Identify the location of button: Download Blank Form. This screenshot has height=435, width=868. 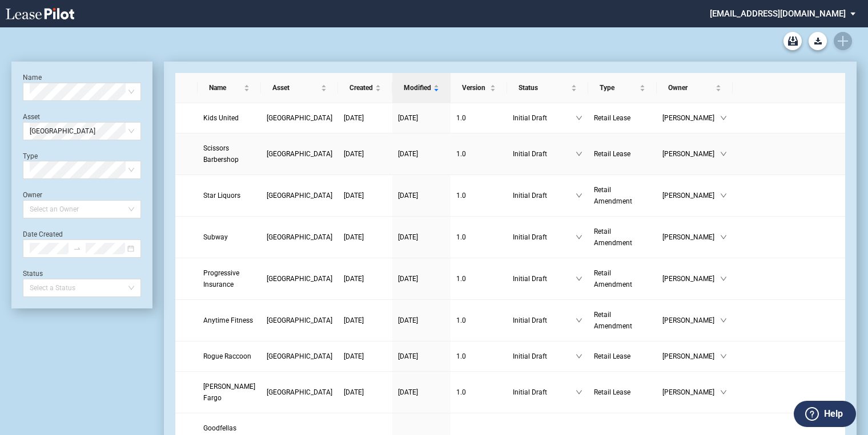
(817, 41).